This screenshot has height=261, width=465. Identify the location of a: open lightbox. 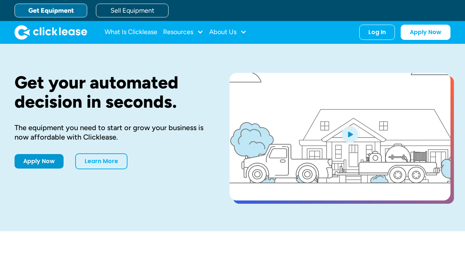
(340, 137).